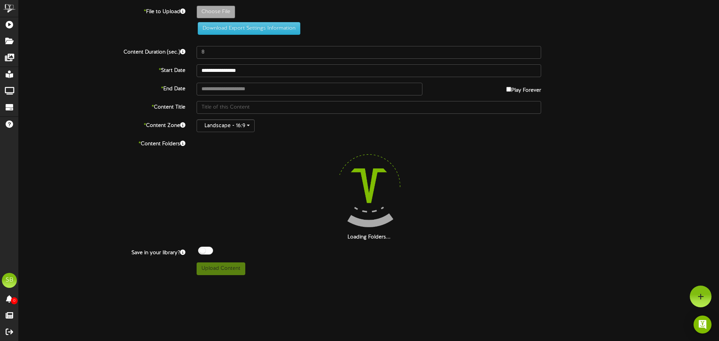 The height and width of the screenshot is (341, 719). I want to click on input: Title of this Content, so click(369, 108).